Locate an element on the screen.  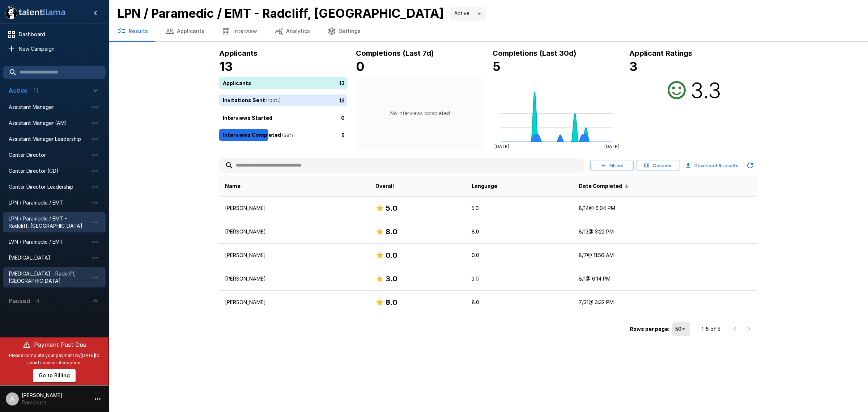
button: Filters is located at coordinates (612, 165).